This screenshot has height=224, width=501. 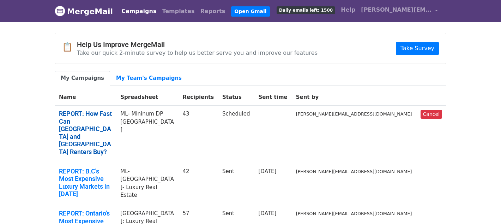 What do you see at coordinates (197, 44) in the screenshot?
I see `h4: Help Us Improve MergeMail` at bounding box center [197, 44].